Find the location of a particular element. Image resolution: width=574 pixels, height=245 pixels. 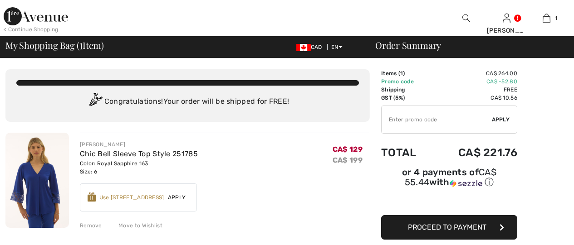

img: My Bag is located at coordinates (546, 18).